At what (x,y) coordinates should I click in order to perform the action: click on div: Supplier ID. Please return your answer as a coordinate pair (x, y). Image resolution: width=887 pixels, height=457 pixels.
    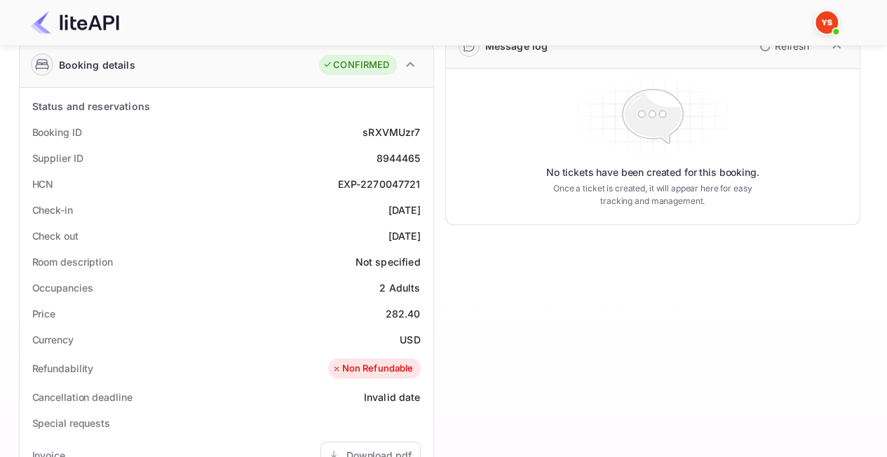
    Looking at the image, I should click on (57, 158).